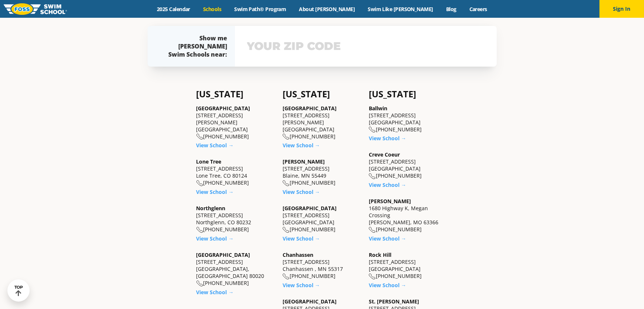 This screenshot has width=644, height=309. I want to click on a: Blog, so click(451, 9).